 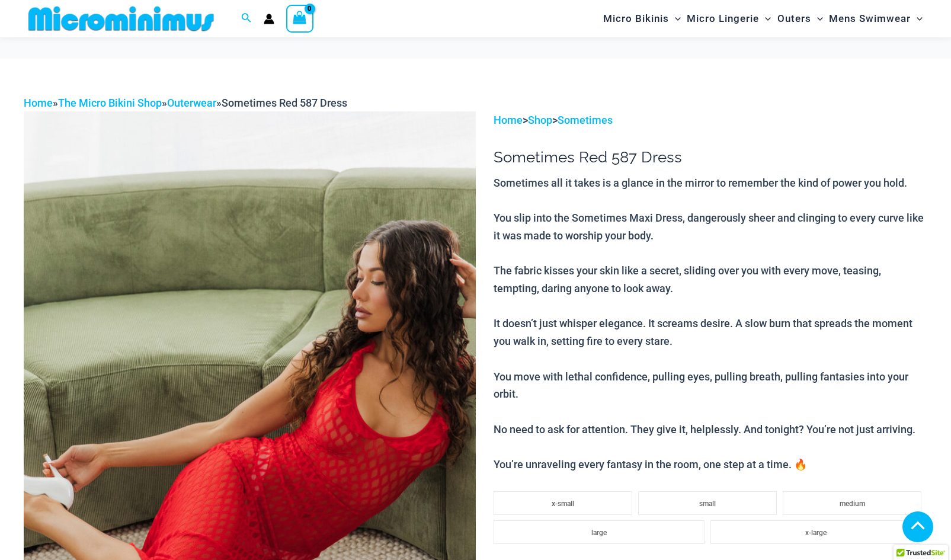 I want to click on a: Sometimes, so click(x=585, y=120).